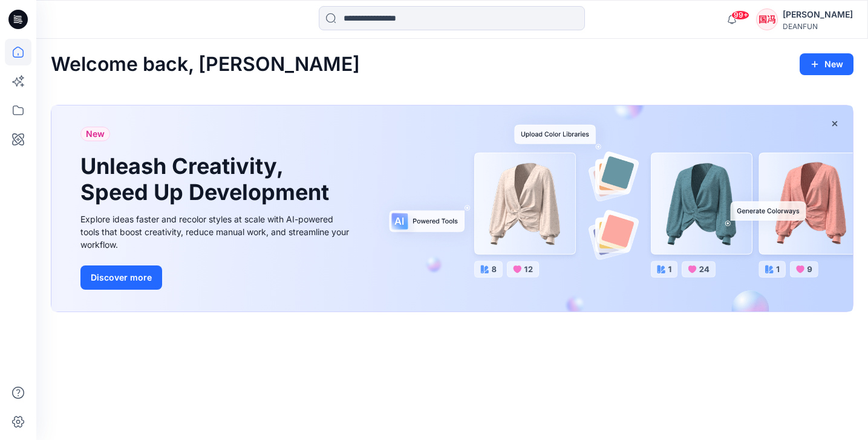 This screenshot has width=868, height=440. I want to click on div: DEANFUN, so click(818, 26).